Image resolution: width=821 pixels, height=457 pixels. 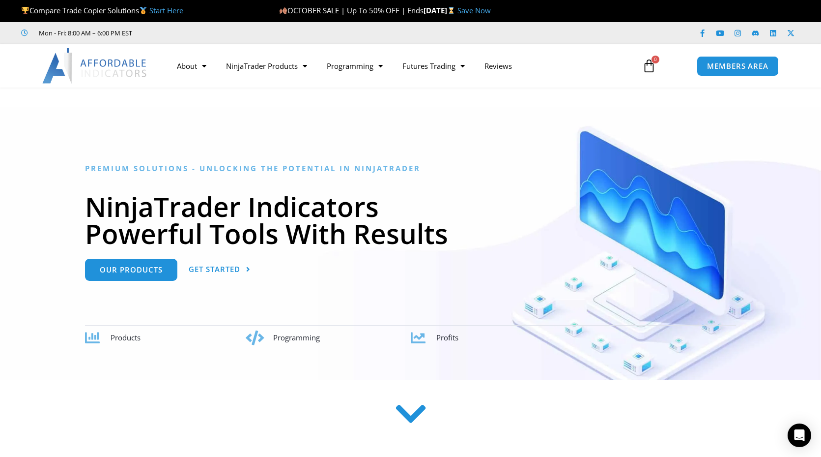 I want to click on a: 0, so click(x=649, y=66).